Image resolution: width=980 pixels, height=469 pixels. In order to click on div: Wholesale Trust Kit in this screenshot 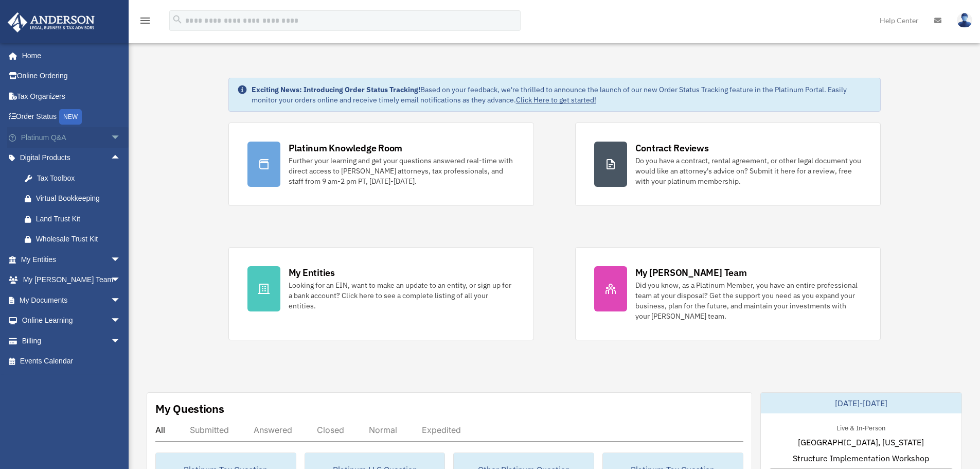, I will do `click(80, 239)`.